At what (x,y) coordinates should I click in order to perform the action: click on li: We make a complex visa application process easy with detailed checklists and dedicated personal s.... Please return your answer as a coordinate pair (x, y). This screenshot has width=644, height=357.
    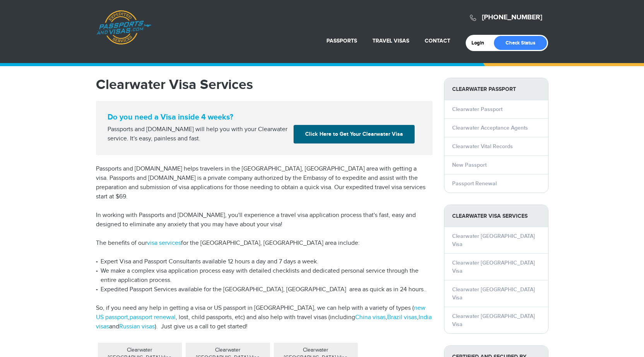
    Looking at the image, I should click on (264, 276).